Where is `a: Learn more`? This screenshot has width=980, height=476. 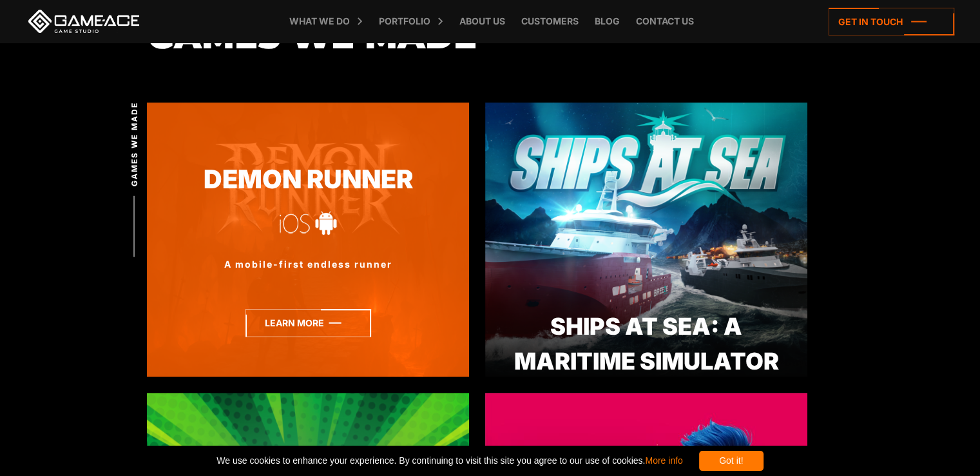
a: Learn more is located at coordinates (308, 323).